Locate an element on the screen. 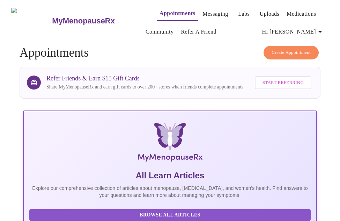 This screenshot has height=221, width=340. span: Browse All Articles is located at coordinates (170, 215).